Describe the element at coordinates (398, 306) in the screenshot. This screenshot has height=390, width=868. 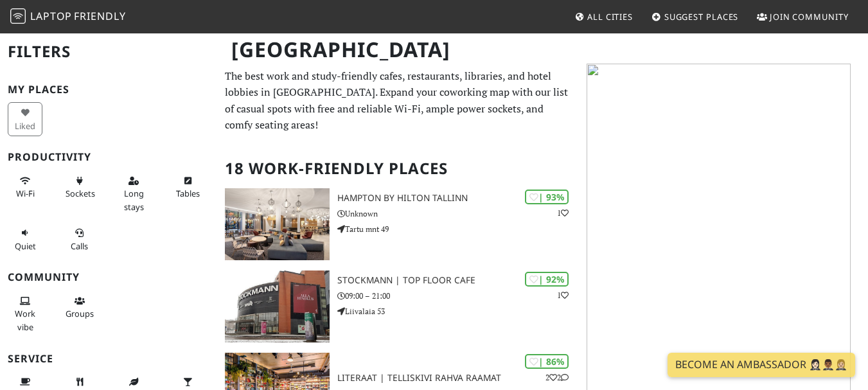
I see `a: Stockmann | Top Floor Cafe | 92% 1 Stockmann | Top Floor Cafe 09:00 – 21:00 Liivalaia 53` at that location.